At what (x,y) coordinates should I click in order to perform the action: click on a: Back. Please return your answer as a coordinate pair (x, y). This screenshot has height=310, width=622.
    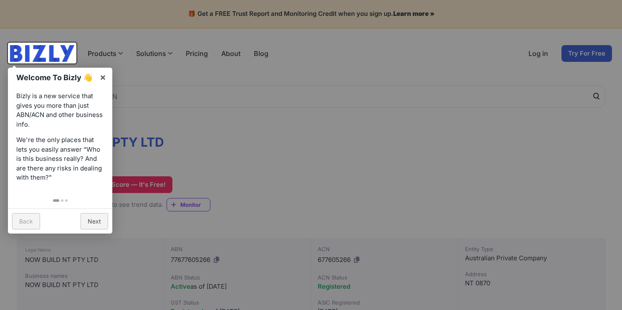
    Looking at the image, I should click on (26, 221).